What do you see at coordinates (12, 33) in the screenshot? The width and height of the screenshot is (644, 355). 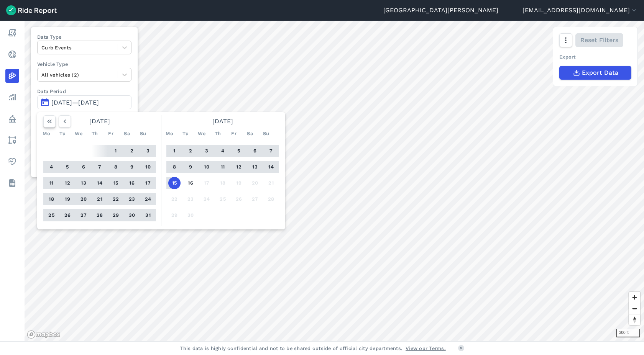 I see `a: Report` at bounding box center [12, 33].